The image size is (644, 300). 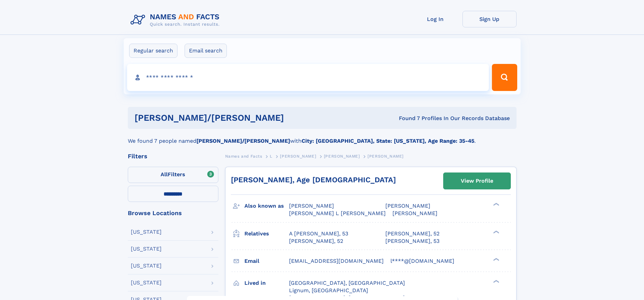 What do you see at coordinates (173, 156) in the screenshot?
I see `div: Filters` at bounding box center [173, 156].